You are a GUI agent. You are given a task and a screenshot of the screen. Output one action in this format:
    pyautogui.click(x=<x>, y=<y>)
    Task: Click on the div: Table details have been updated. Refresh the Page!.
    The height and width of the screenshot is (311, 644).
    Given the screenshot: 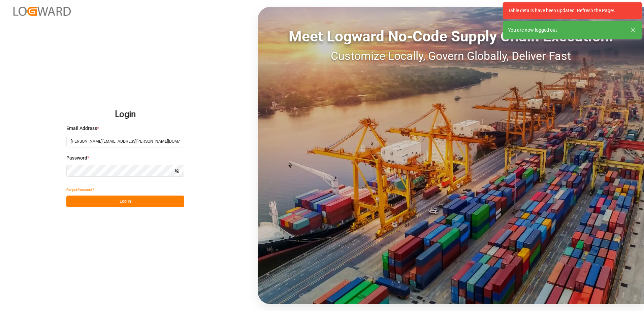 What is the action you would take?
    pyautogui.click(x=570, y=11)
    